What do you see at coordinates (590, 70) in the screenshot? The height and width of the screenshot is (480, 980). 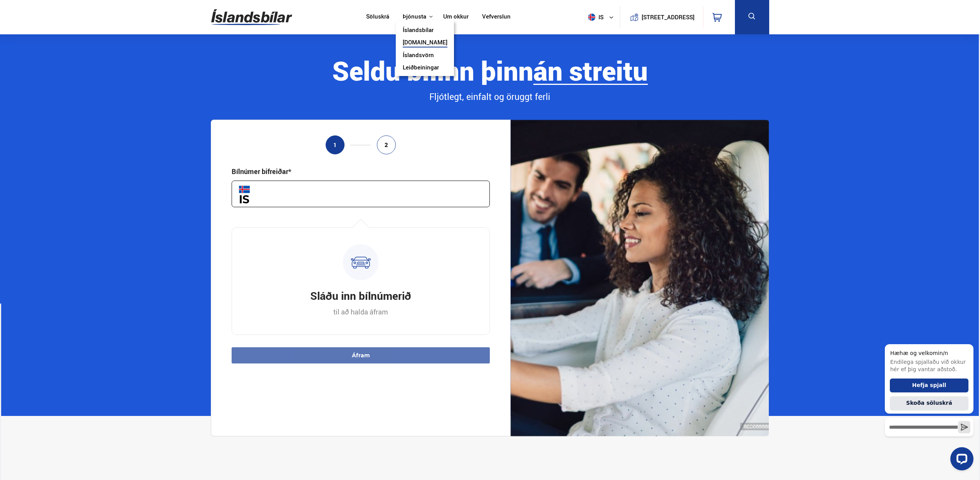 I see `b: án streitu` at bounding box center [590, 70].